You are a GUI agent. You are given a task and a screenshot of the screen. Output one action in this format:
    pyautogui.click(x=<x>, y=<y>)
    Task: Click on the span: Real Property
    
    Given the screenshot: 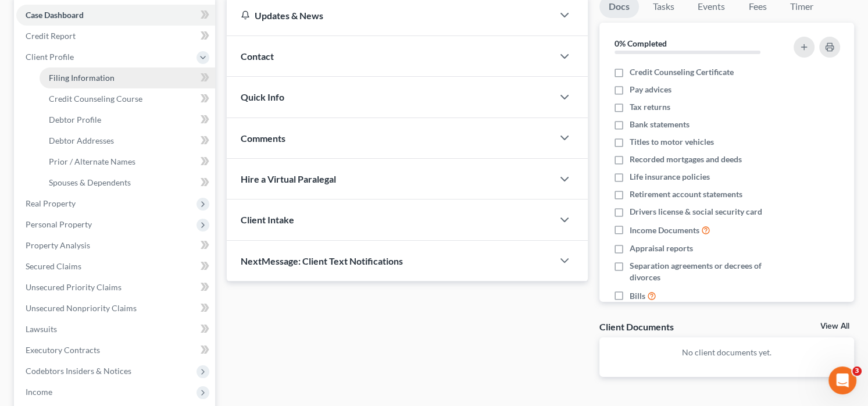 What is the action you would take?
    pyautogui.click(x=50, y=203)
    